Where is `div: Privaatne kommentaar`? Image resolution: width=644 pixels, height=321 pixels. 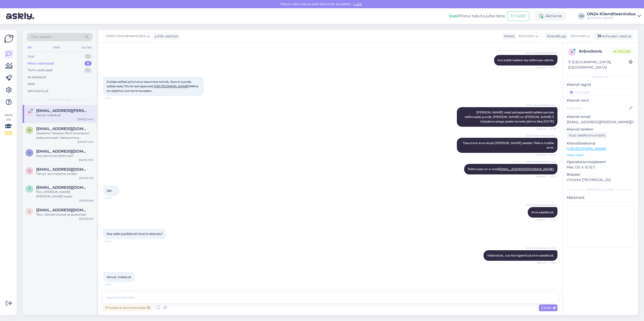 div: Privaatne kommentaar is located at coordinates (128, 308).